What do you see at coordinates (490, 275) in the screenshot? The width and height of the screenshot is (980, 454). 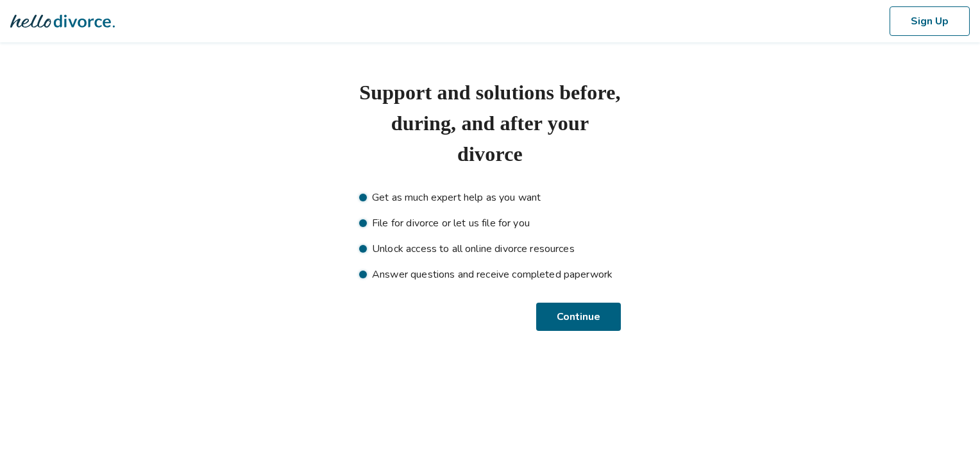 I see `li: Answer questions and receive completed paperwork` at bounding box center [490, 275].